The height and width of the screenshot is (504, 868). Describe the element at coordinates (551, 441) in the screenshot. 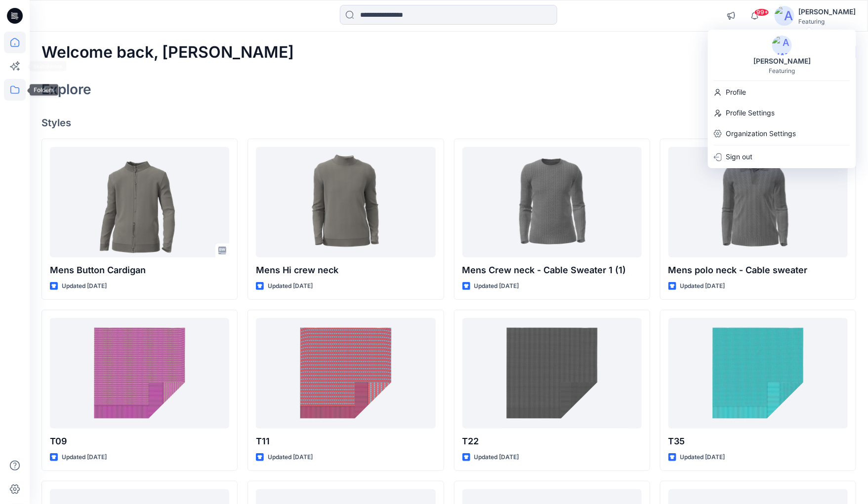

I see `p: T22` at that location.